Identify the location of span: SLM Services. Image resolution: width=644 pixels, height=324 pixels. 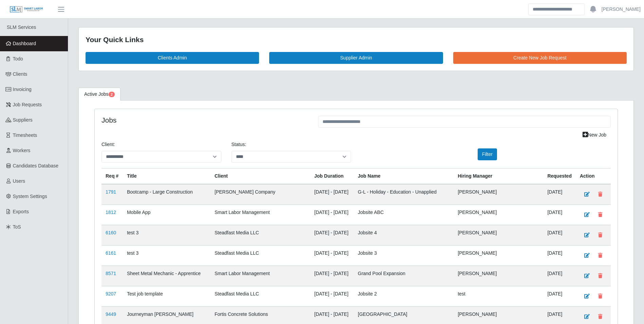
(21, 27).